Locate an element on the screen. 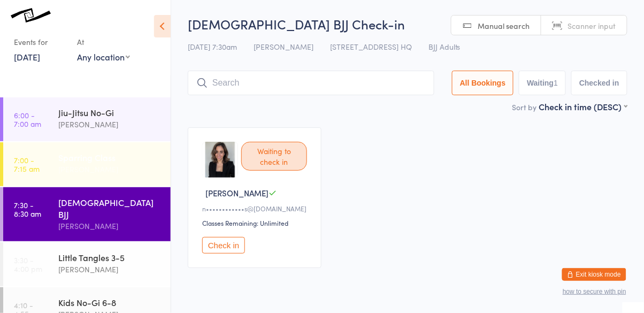 This screenshot has height=313, width=644. button: Check in is located at coordinates (224, 245).